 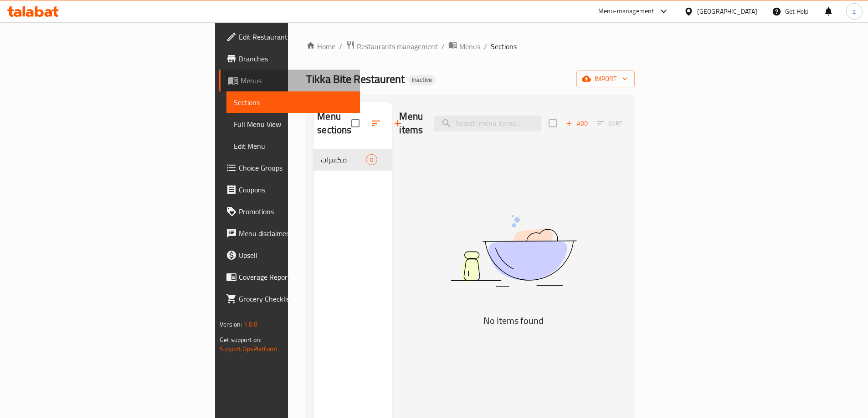 I want to click on span: Branches, so click(x=296, y=59).